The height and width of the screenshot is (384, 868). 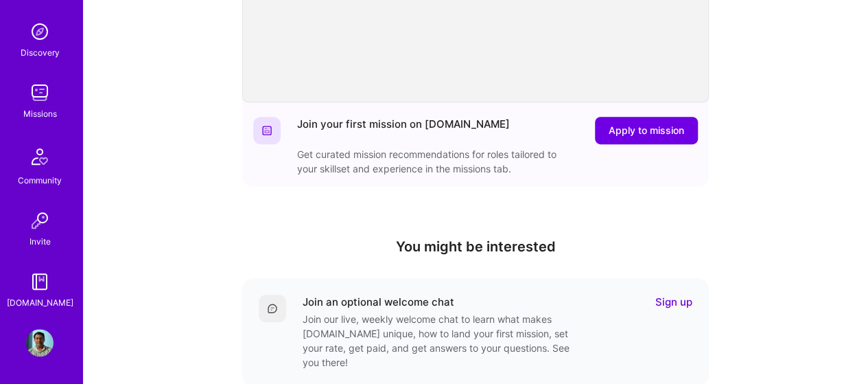 What do you see at coordinates (434, 161) in the screenshot?
I see `div: Get curated mission recommendations for roles tailored to your skillset and experience in the mis...` at bounding box center [434, 161].